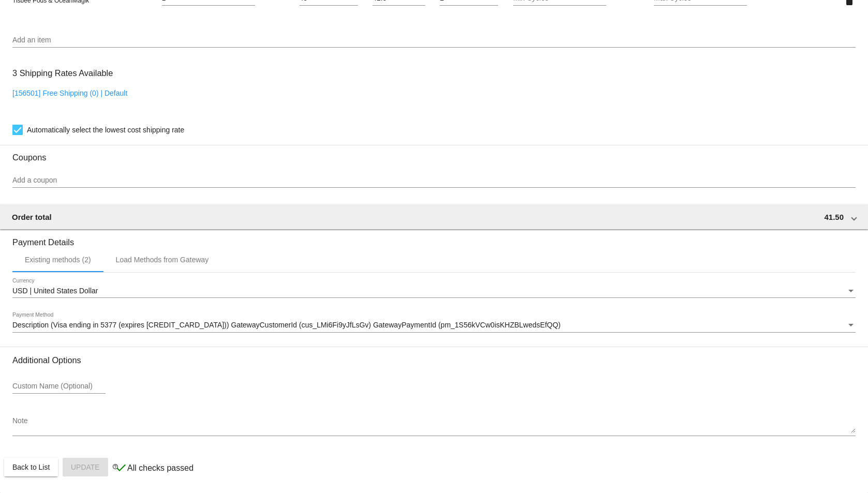  I want to click on span: Back to List, so click(31, 468).